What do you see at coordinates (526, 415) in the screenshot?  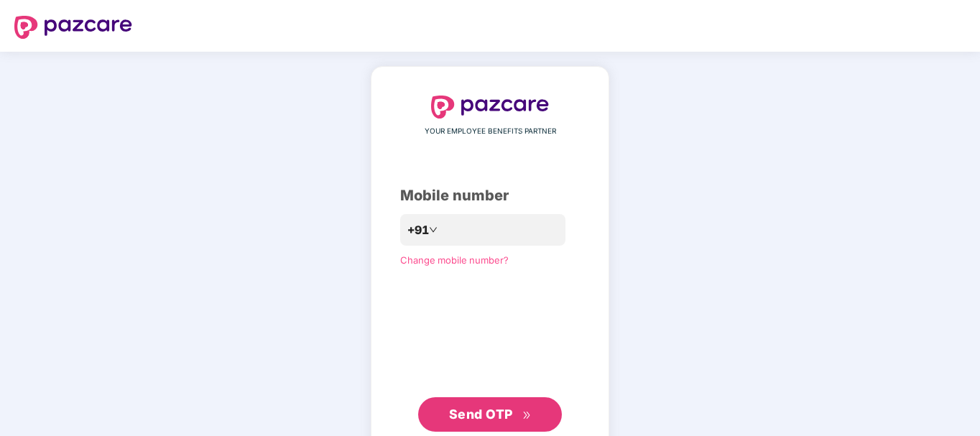 I see `span: double-right` at bounding box center [526, 415].